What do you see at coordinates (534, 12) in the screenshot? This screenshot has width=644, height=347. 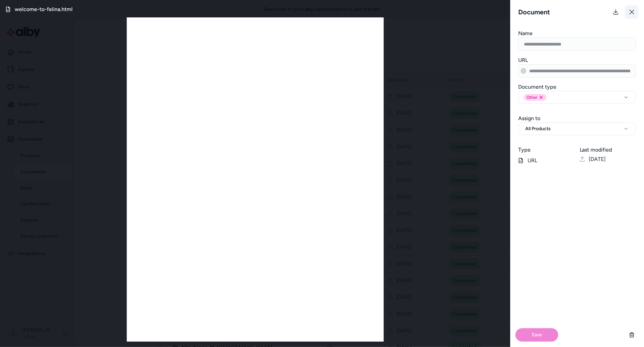 I see `h3: Document` at bounding box center [534, 12].